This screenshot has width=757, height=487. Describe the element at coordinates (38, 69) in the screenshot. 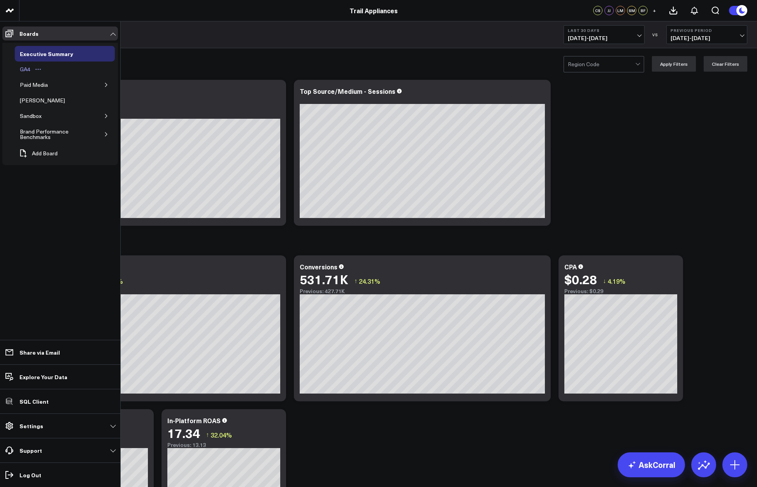

I see `button: Open board menu` at that location.